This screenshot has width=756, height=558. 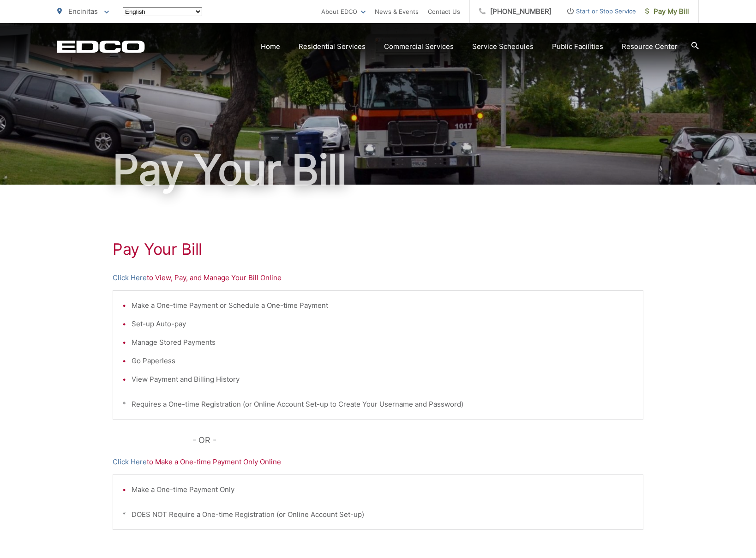 What do you see at coordinates (667, 12) in the screenshot?
I see `span: Pay My Bill` at bounding box center [667, 12].